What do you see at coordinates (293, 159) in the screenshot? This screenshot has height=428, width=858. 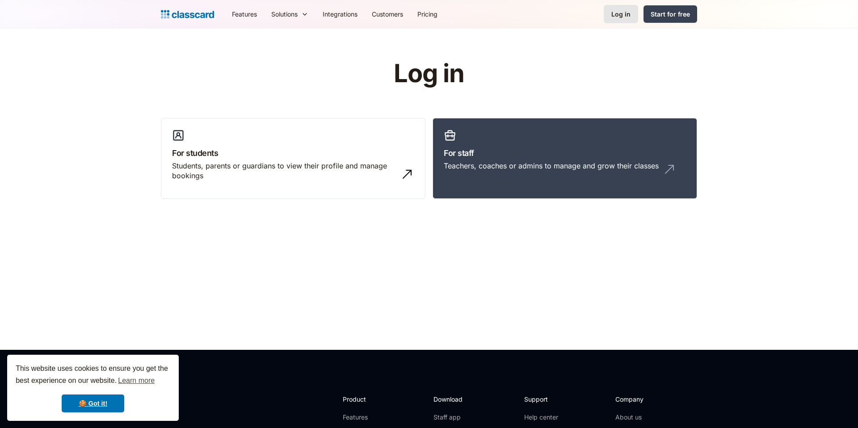 I see `a: For studentsStudents, parents or guardians to view their profile and manage bookings` at bounding box center [293, 159].